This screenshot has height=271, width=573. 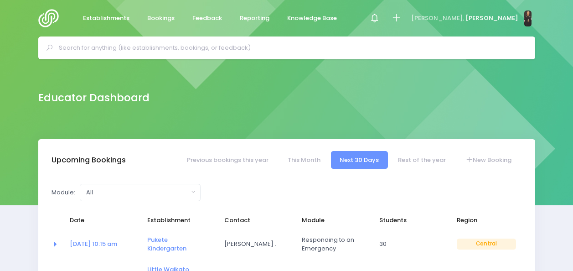 I want to click on a: Knowledge Base, so click(x=312, y=18).